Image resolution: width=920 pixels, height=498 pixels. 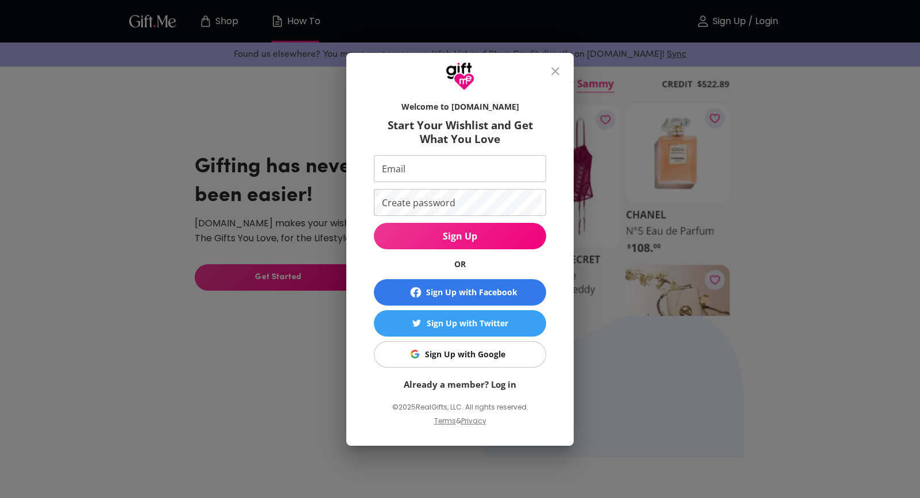 What do you see at coordinates (474, 420) in the screenshot?
I see `a: Privacy` at bounding box center [474, 420].